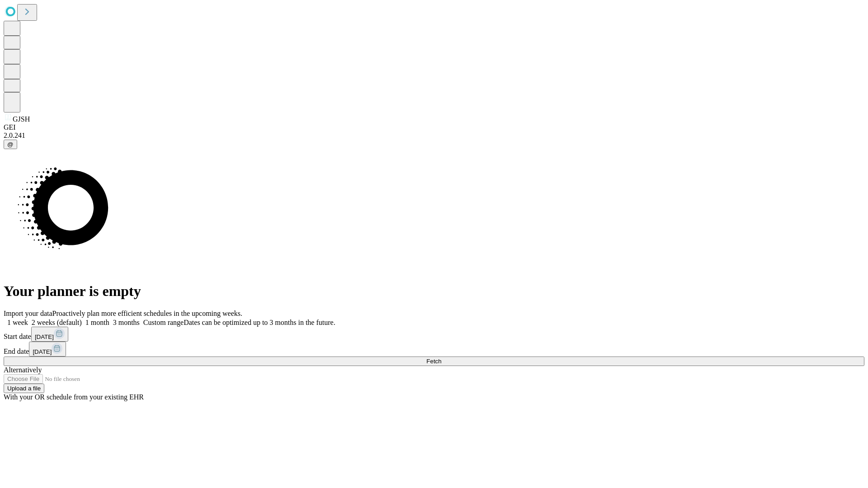  I want to click on span: 1 week, so click(18, 322).